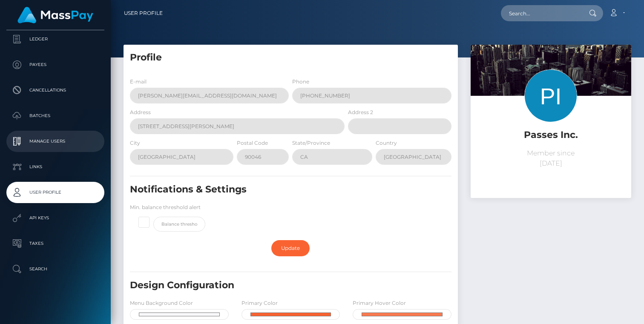 Image resolution: width=644 pixels, height=324 pixels. What do you see at coordinates (55, 116) in the screenshot?
I see `p: Batches` at bounding box center [55, 116].